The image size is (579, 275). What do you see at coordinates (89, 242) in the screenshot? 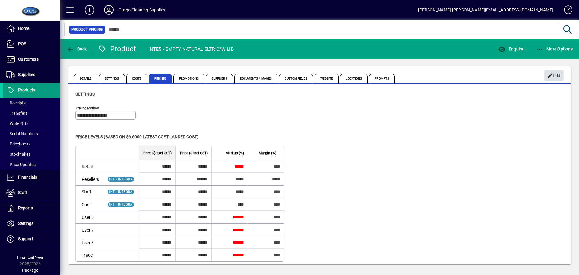
I see `td: User 8` at bounding box center [89, 242].